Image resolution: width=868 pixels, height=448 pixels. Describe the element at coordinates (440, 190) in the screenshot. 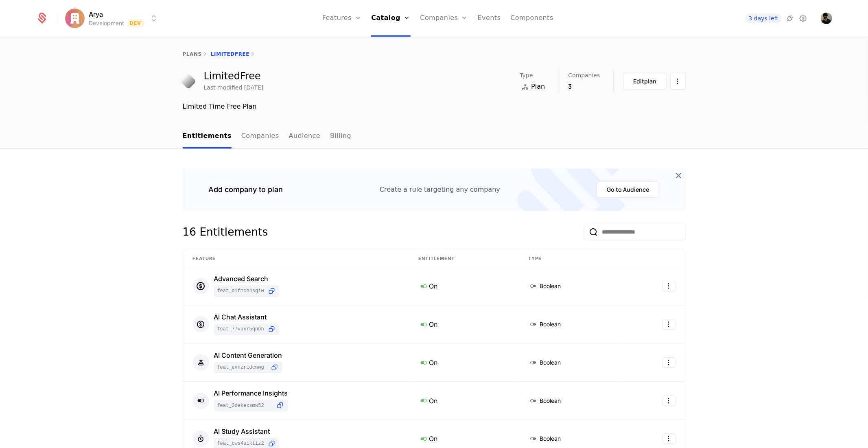

I see `div: Create a rule targeting any company` at that location.